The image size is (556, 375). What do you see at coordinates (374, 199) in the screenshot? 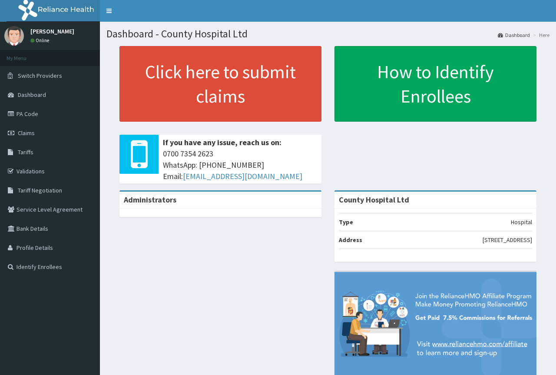
I see `strong: County Hospital Ltd` at bounding box center [374, 199].